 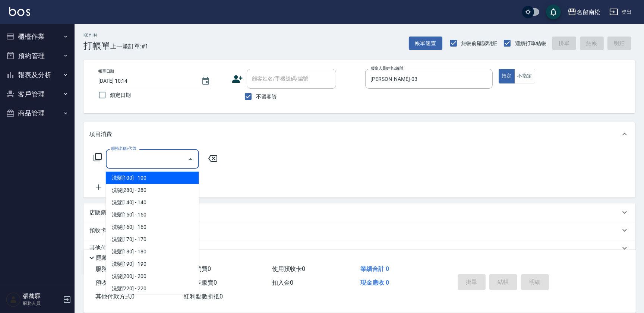 I want to click on button: 報表及分析, so click(x=37, y=75).